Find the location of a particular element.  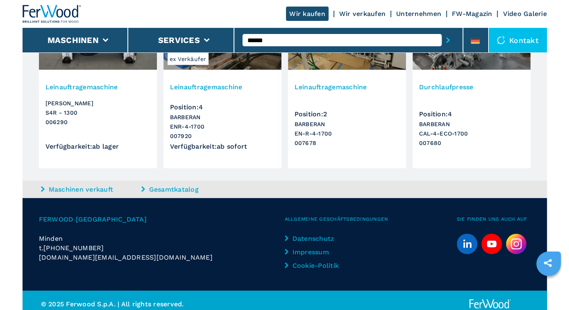

img: Instagram is located at coordinates (516, 244).